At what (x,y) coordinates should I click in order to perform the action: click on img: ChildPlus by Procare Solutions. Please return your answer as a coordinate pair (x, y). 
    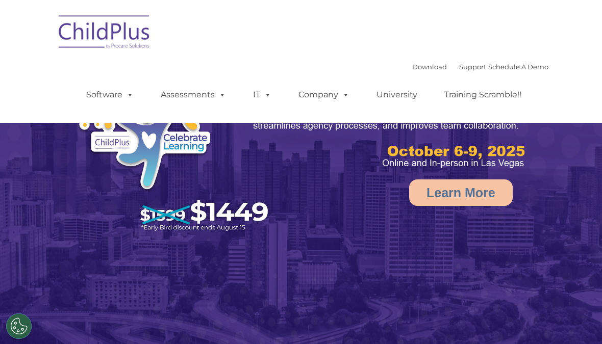
    Looking at the image, I should click on (105, 34).